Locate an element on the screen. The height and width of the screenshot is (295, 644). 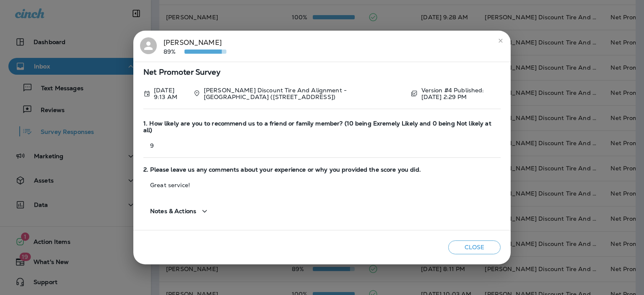
button: Close is located at coordinates (474, 247).